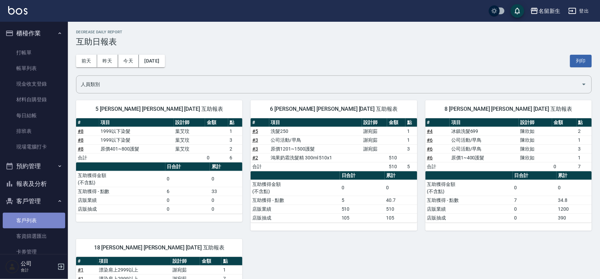 The image size is (600, 279). I want to click on td: 33, so click(226, 191).